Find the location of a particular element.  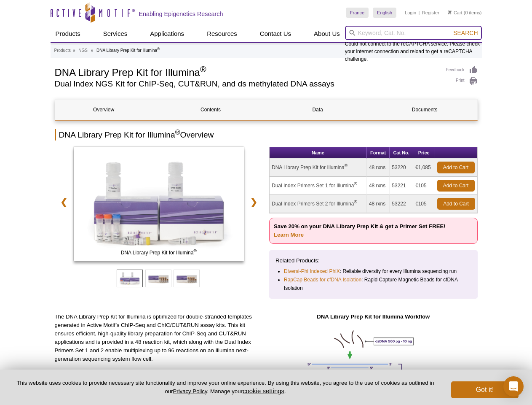

button: Got it! is located at coordinates (485, 390).